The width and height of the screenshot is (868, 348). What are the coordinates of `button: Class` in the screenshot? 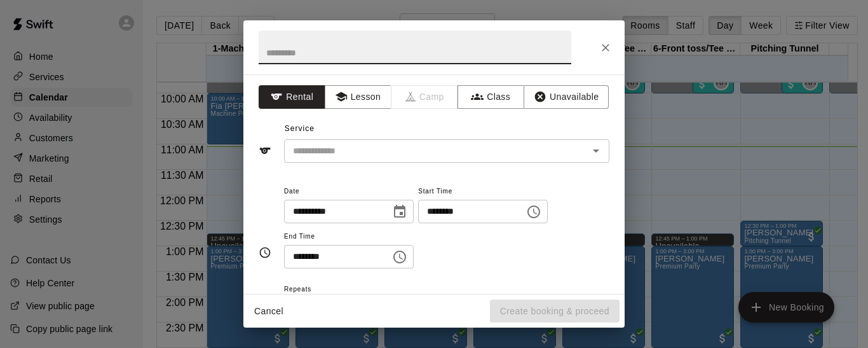 It's located at (490, 97).